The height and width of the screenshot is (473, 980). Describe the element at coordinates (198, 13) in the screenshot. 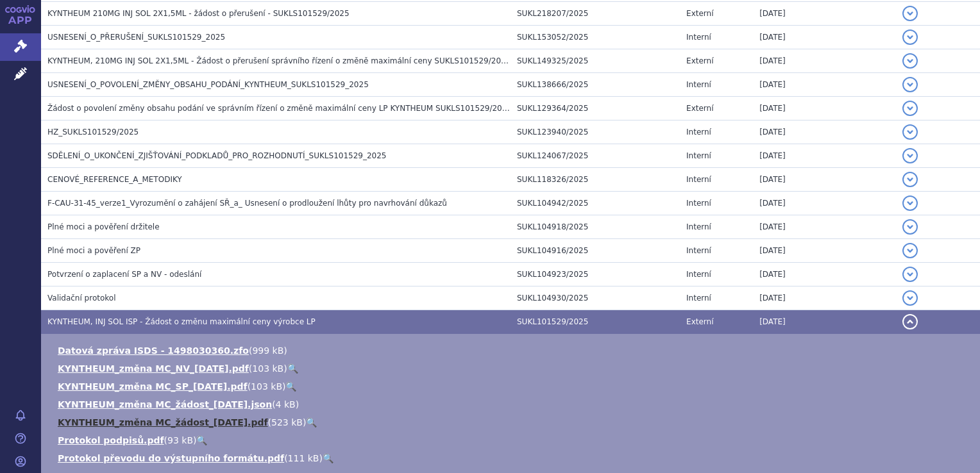

I see `span: KYNTHEUM 210MG INJ SOL 2X1,5ML - žádost o přerušení - SUKLS101529/2025` at that location.